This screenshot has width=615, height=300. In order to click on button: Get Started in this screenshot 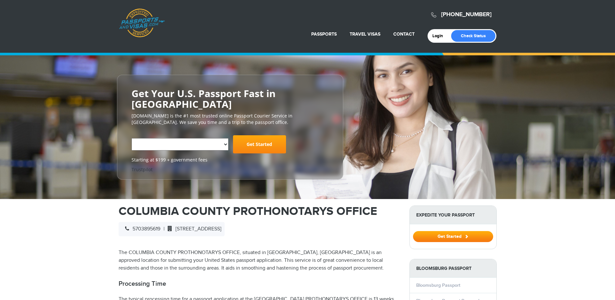, I will do `click(453, 236)`.